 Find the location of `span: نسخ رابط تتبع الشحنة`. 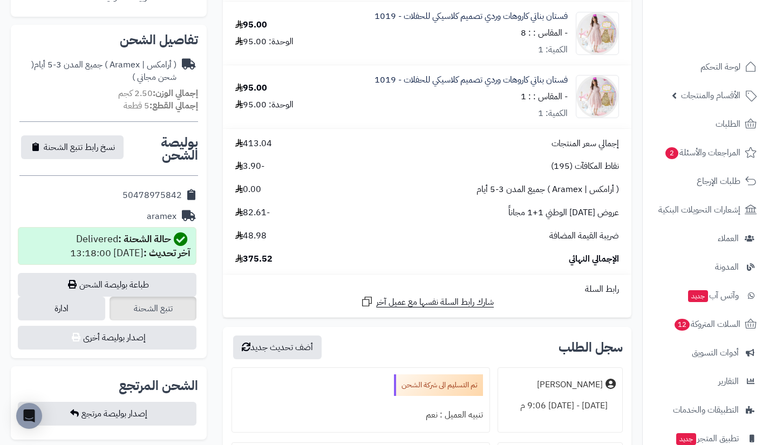

span: نسخ رابط تتبع الشحنة is located at coordinates (79, 147).